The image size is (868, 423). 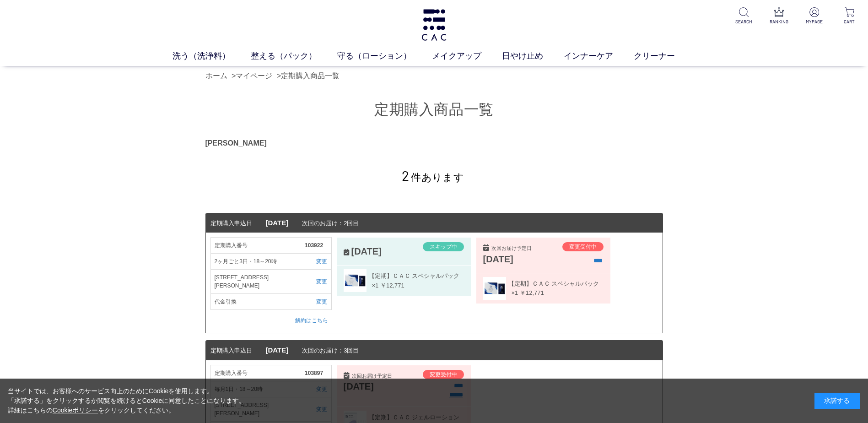 I want to click on span: 2, so click(x=406, y=175).